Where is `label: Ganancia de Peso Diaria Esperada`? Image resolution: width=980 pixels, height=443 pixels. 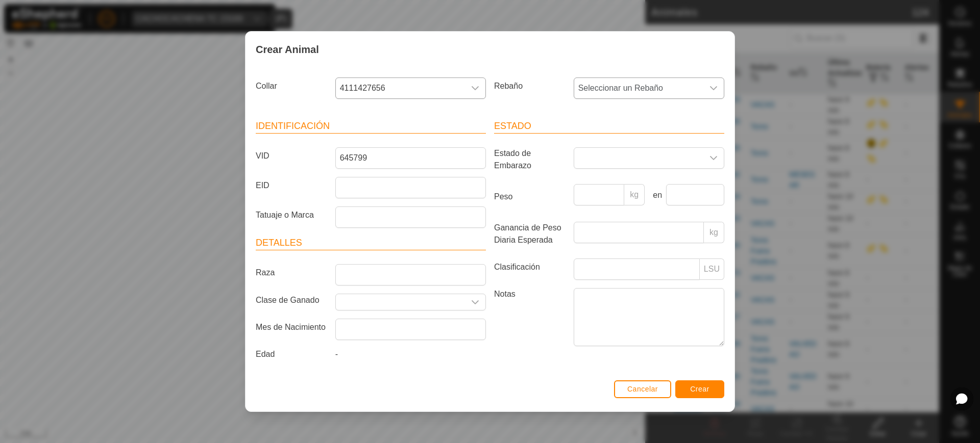
label: Ganancia de Peso Diaria Esperada is located at coordinates (530, 234).